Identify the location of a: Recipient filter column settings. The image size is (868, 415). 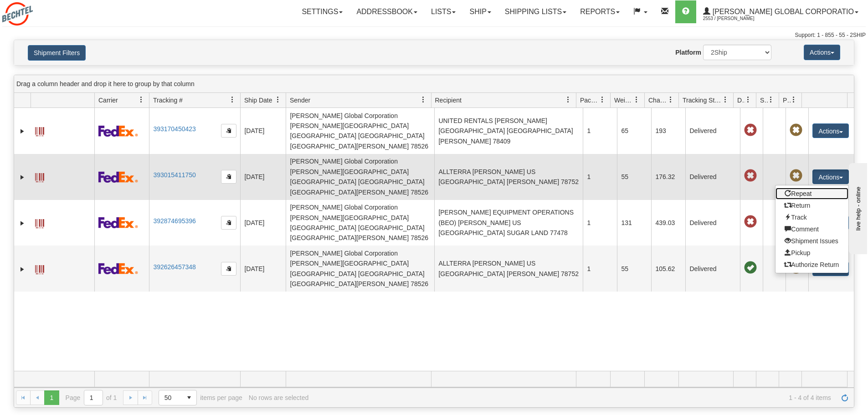
(568, 100).